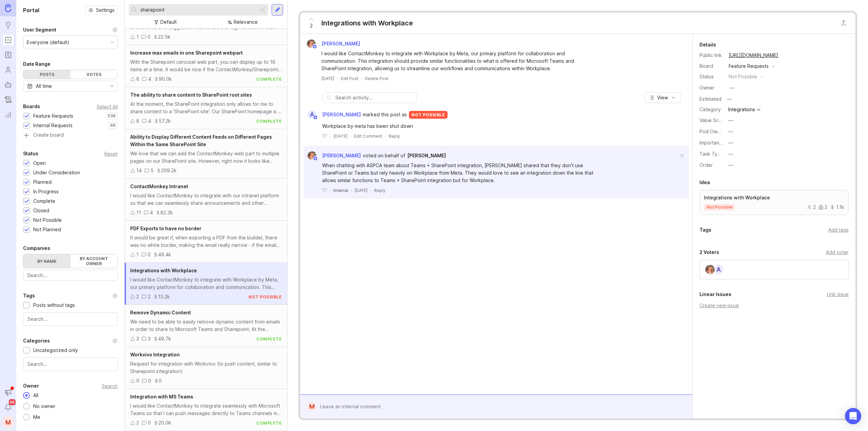 The image size is (868, 431). What do you see at coordinates (41, 211) in the screenshot?
I see `div: Closed` at bounding box center [41, 211].